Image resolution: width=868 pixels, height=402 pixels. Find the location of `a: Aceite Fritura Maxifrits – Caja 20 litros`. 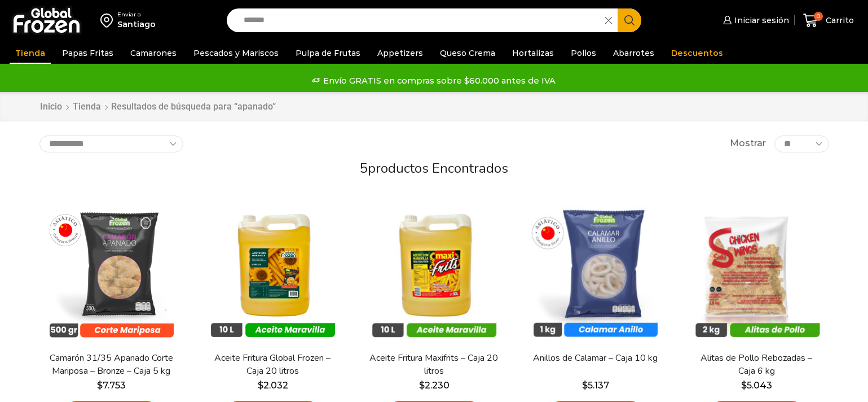

a: Aceite Fritura Maxifrits – Caja 20 litros is located at coordinates (433, 365).